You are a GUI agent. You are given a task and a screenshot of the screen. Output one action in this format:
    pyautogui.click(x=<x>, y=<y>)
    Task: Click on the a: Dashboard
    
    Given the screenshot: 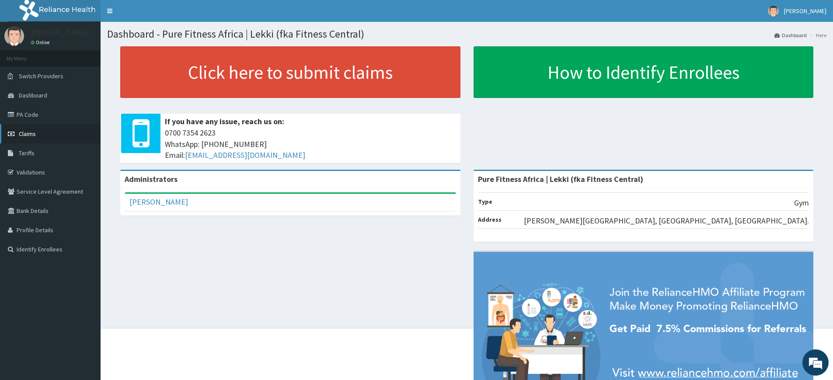 What is the action you would take?
    pyautogui.click(x=791, y=35)
    